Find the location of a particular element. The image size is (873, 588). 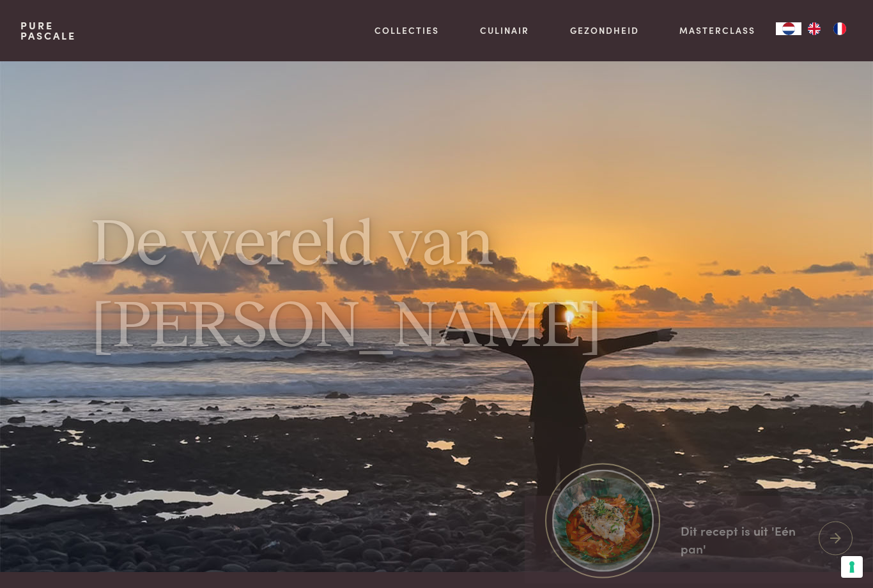

a: Masterclass is located at coordinates (717, 30).